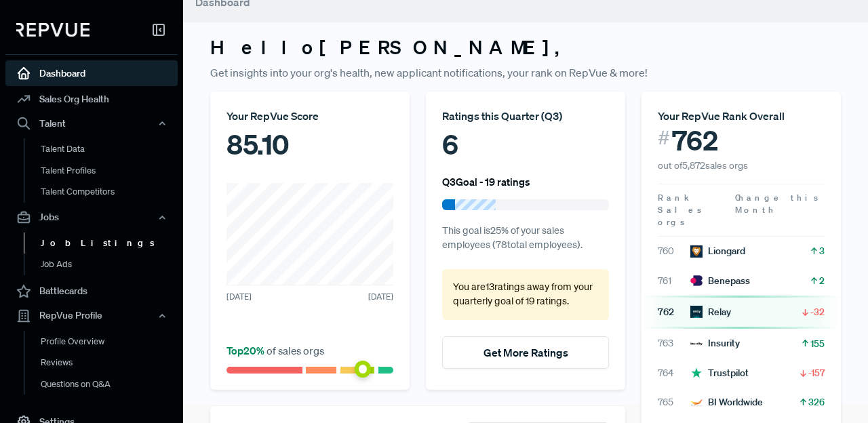 This screenshot has height=423, width=868. What do you see at coordinates (673, 198) in the screenshot?
I see `span: Rank` at bounding box center [673, 198].